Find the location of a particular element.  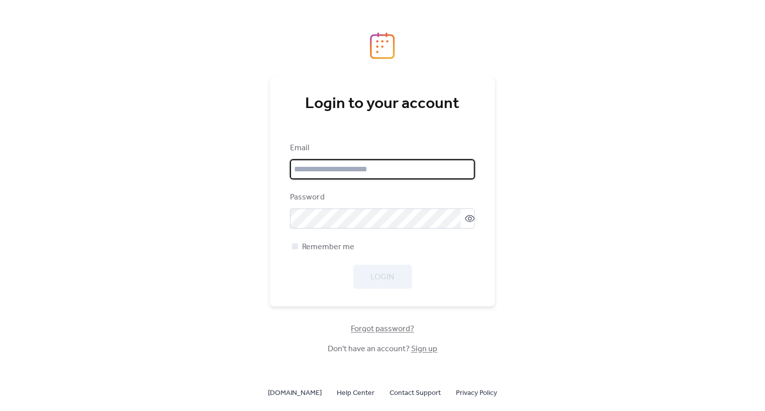

a: Contact Support is located at coordinates (415, 392).